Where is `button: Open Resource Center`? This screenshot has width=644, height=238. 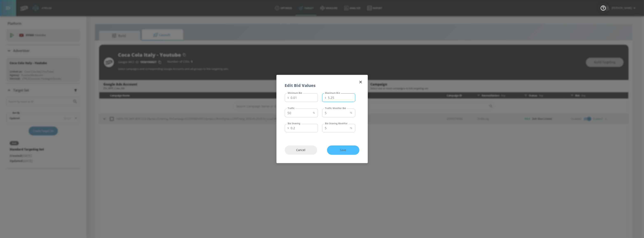
button: Open Resource Center is located at coordinates (603, 8).